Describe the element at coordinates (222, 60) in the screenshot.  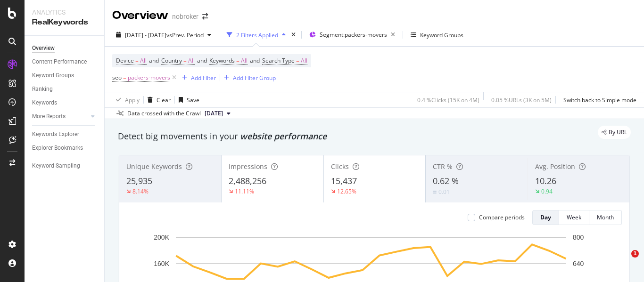
I see `span: Keywords` at that location.